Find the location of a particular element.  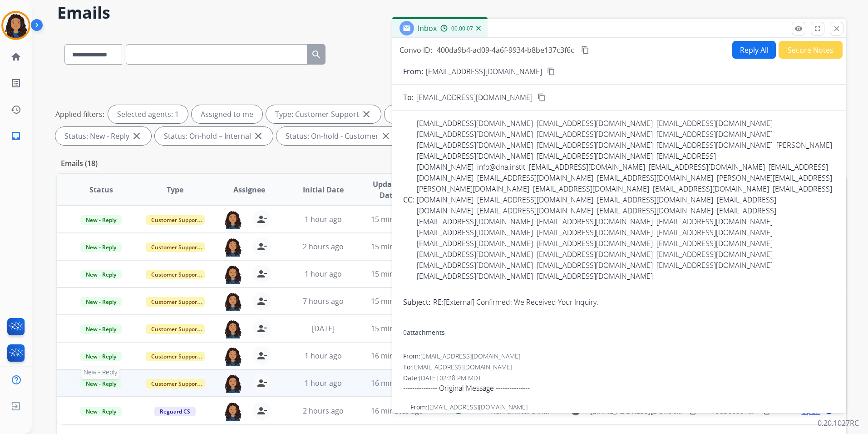

div: Status: New - Reply is located at coordinates (103, 136).